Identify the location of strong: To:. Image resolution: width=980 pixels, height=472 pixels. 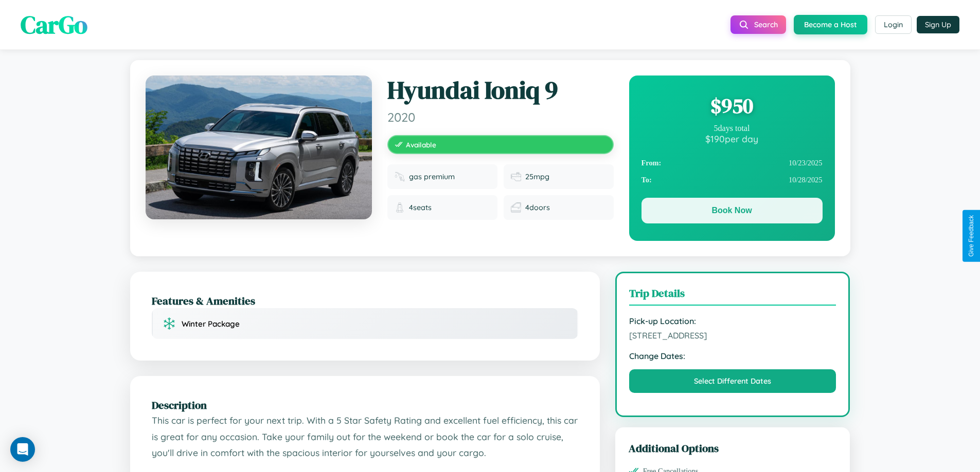
(647, 180).